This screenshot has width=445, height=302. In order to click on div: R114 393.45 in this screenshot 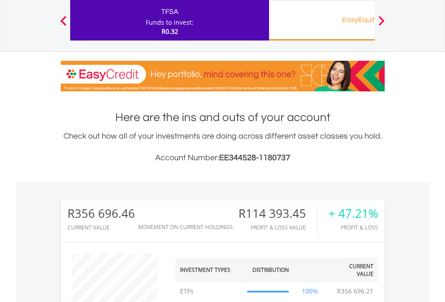, I will do `click(278, 213)`.